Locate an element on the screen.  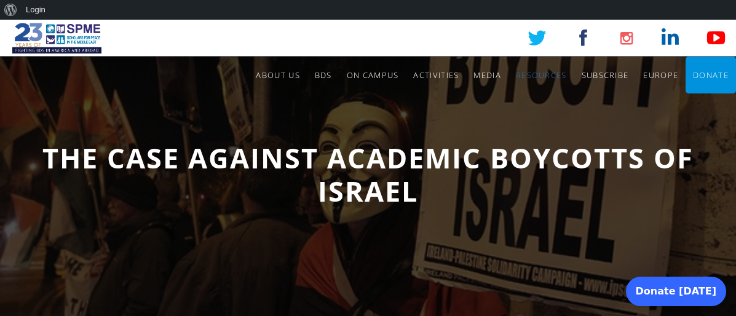
span: Donate is located at coordinates (711, 75).